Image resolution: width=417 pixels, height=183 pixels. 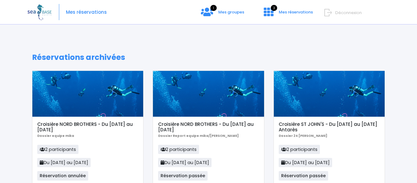 What do you see at coordinates (63, 175) in the screenshot?
I see `span: Réservation annulée` at bounding box center [63, 175].